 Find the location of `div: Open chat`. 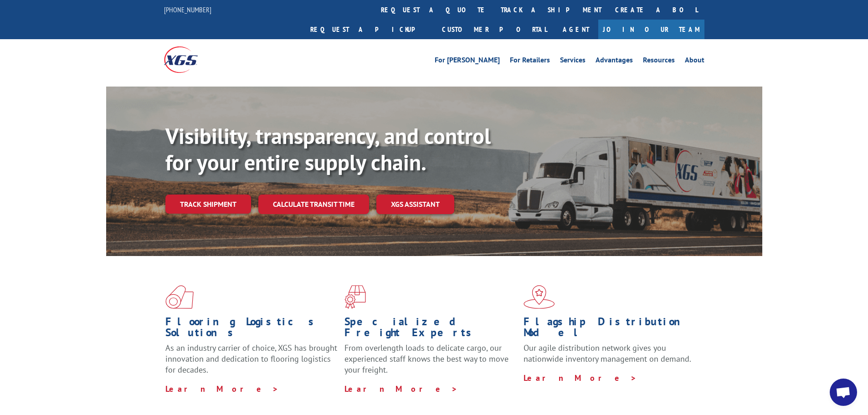

div: Open chat is located at coordinates (843, 392).